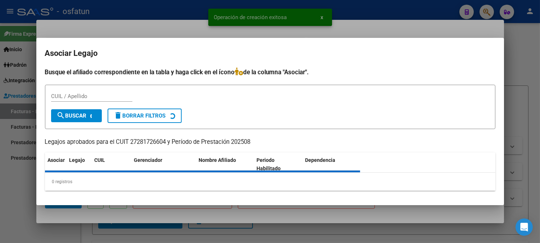 The image size is (540, 243). Describe the element at coordinates (72, 116) in the screenshot. I see `span: Buscar` at that location.